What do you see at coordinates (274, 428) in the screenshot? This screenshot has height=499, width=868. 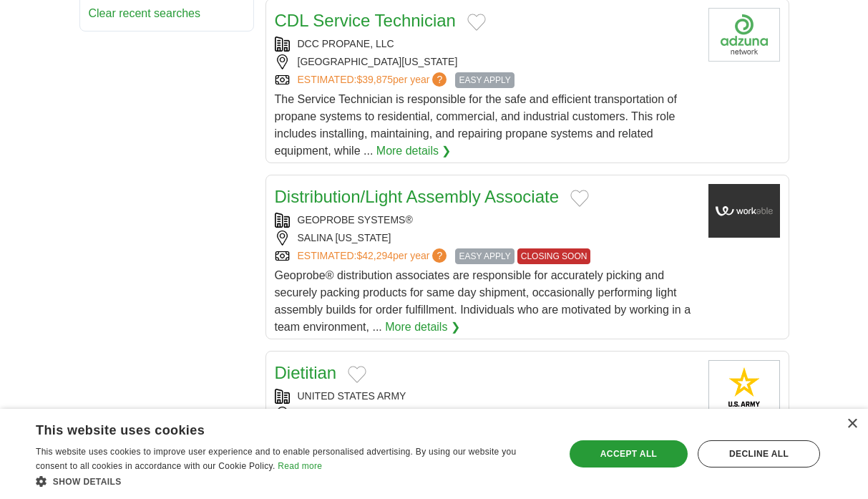 I see `div: This website uses cookies` at bounding box center [274, 428].